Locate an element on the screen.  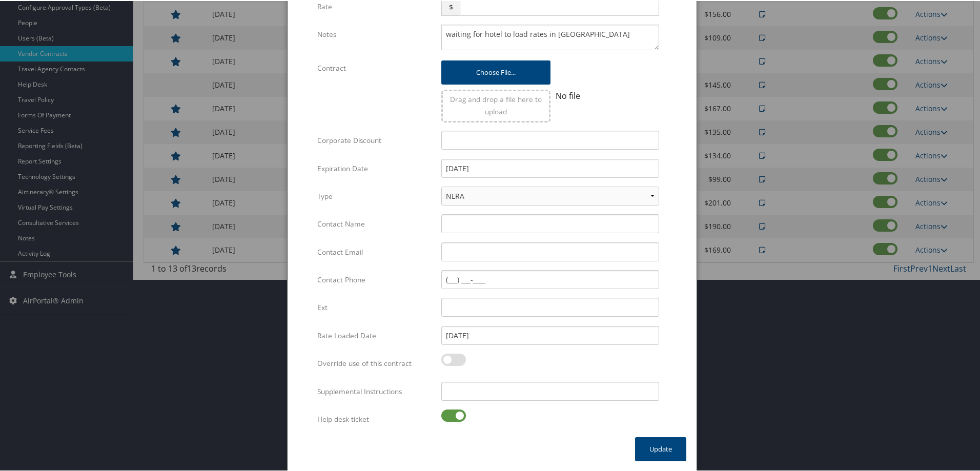
button: Update is located at coordinates (661, 448).